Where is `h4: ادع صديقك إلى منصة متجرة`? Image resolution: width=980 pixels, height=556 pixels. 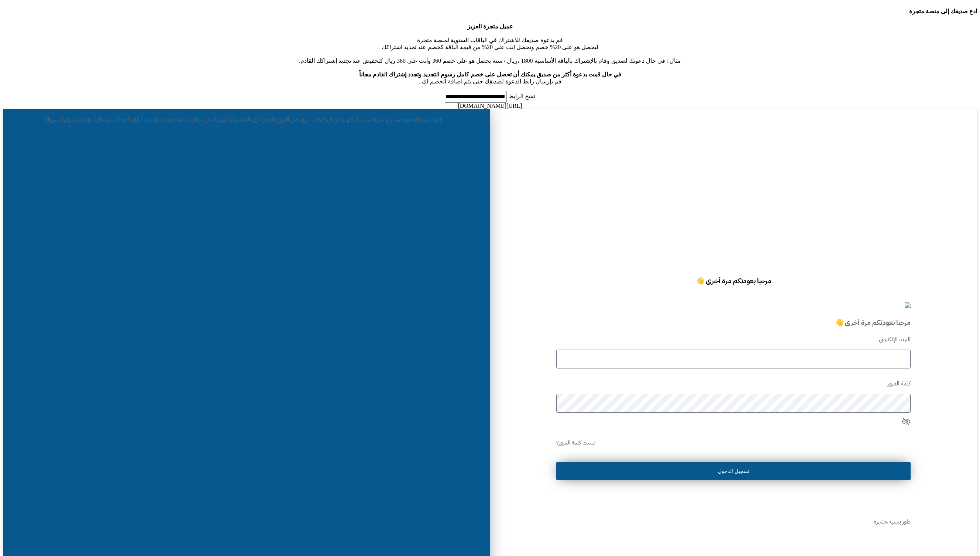
h4: ادع صديقك إلى منصة متجرة is located at coordinates (490, 11).